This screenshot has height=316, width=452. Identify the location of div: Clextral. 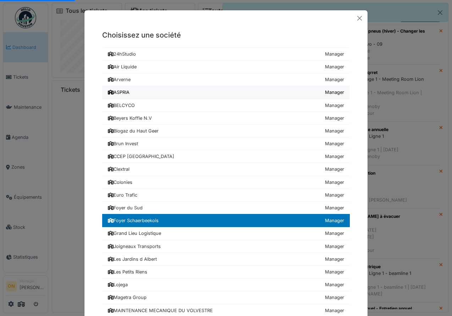
(119, 169).